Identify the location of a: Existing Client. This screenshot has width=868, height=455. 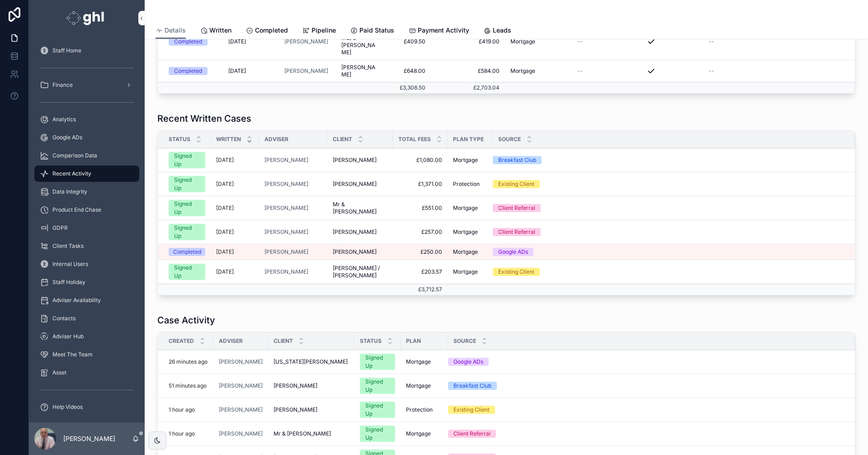
(646, 409).